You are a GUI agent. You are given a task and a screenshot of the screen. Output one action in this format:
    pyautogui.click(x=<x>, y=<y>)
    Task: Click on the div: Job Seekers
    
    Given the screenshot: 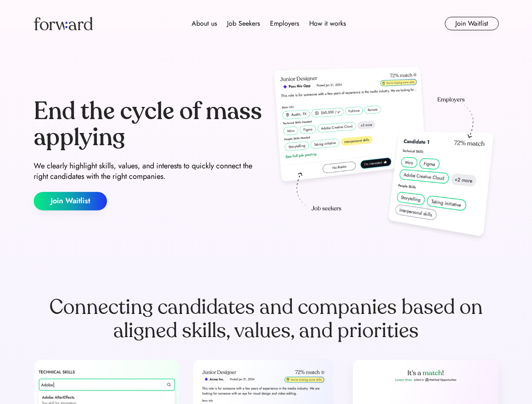 What is the action you would take?
    pyautogui.click(x=243, y=24)
    